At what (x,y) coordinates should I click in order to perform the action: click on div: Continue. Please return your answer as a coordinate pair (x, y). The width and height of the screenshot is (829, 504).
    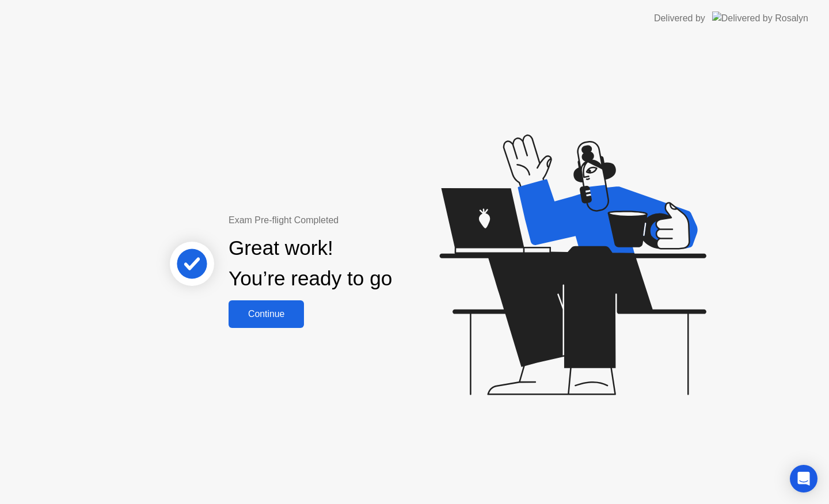
    Looking at the image, I should click on (266, 314).